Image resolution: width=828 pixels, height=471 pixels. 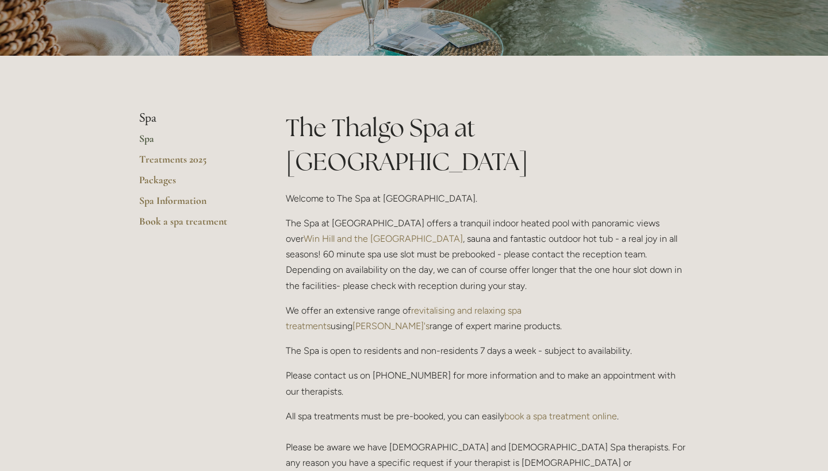 What do you see at coordinates (487, 351) in the screenshot?
I see `p: The Spa is open to residents and non-residents 7 days a week - subject to availability.` at bounding box center [487, 351].